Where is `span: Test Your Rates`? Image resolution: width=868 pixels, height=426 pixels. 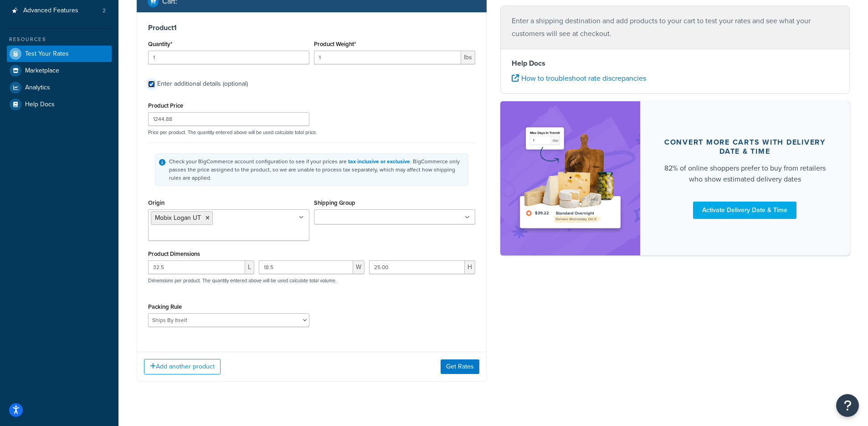 span: Test Your Rates is located at coordinates (47, 54).